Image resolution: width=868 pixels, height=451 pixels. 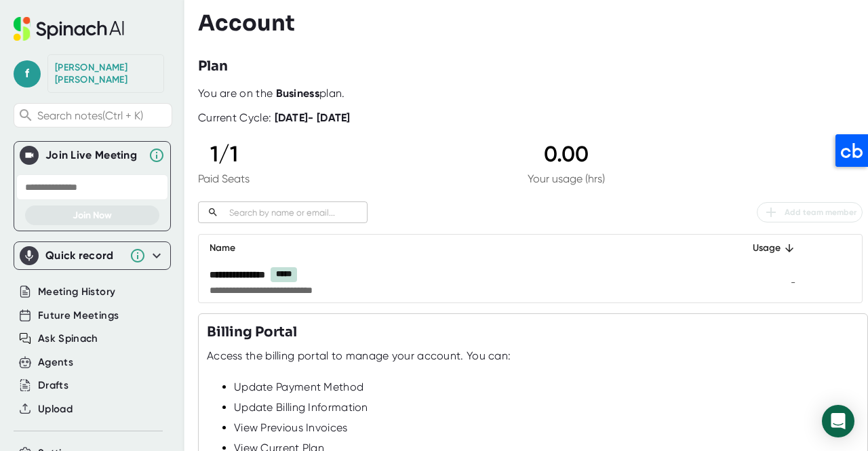 What do you see at coordinates (27, 74) in the screenshot?
I see `span: f` at bounding box center [27, 74].